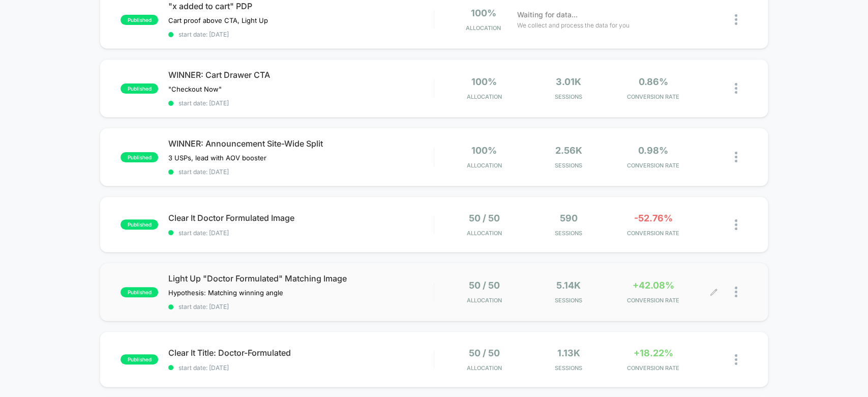  I want to click on span: Clear It Doctor Formulated Image, so click(301, 218).